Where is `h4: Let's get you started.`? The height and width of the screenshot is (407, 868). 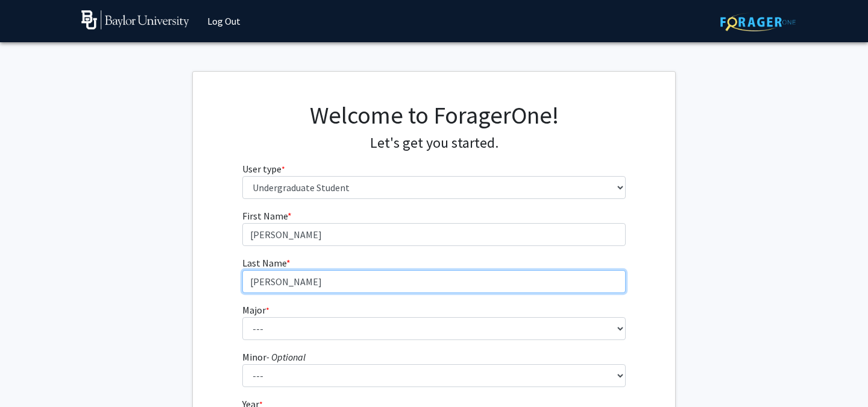 h4: Let's get you started. is located at coordinates (434, 143).